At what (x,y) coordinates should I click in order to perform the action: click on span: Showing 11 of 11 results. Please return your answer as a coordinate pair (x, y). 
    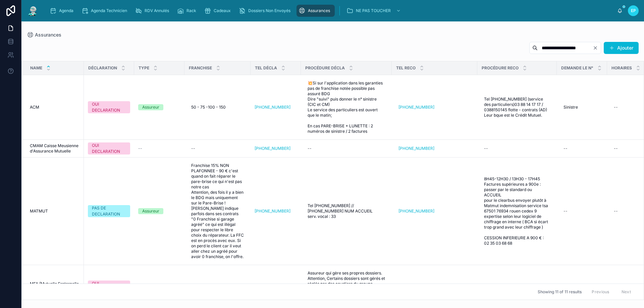
    Looking at the image, I should click on (560, 292).